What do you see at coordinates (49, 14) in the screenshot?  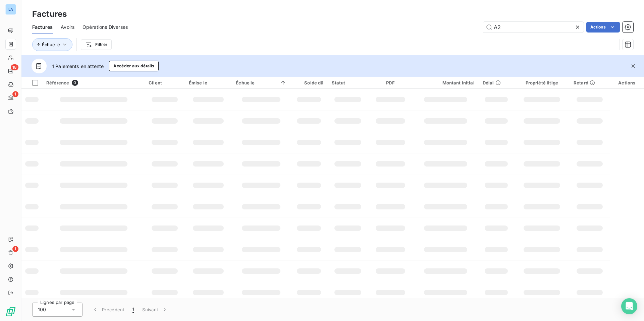 I see `h3: Factures` at bounding box center [49, 14].